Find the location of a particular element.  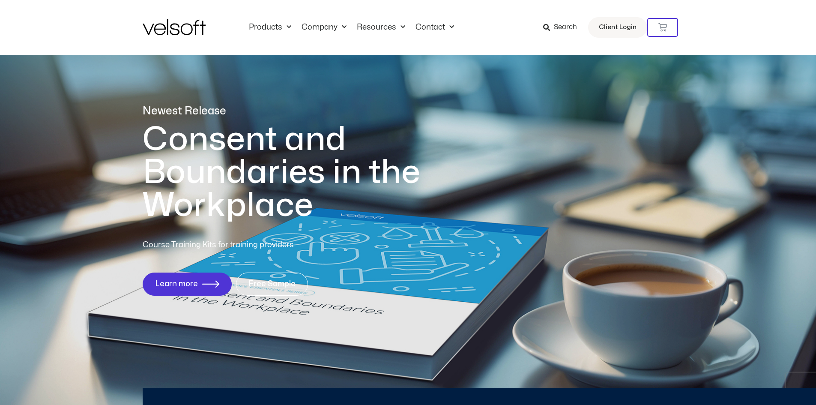

img: Velsoft Training Materials is located at coordinates (174, 27).